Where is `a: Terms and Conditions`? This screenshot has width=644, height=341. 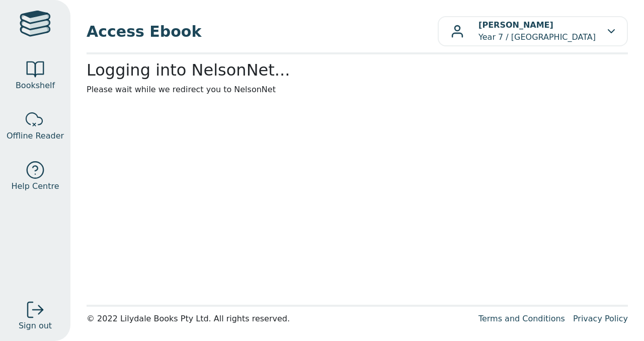 a: Terms and Conditions is located at coordinates (521, 318).